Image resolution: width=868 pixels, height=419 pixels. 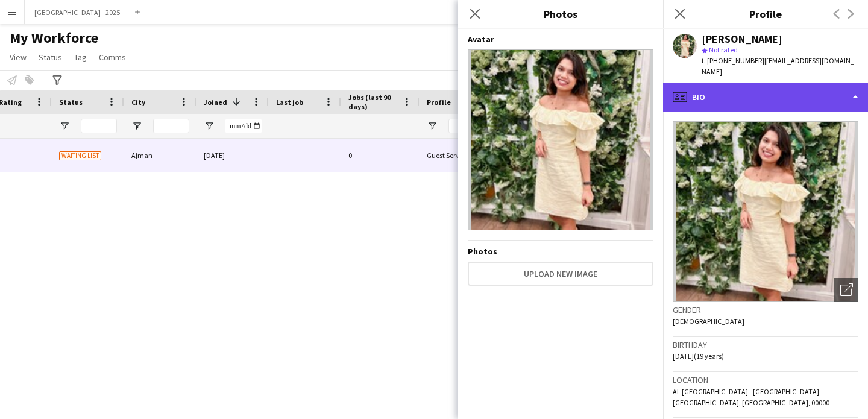 What do you see at coordinates (80, 58) in the screenshot?
I see `a: Tag` at bounding box center [80, 58].